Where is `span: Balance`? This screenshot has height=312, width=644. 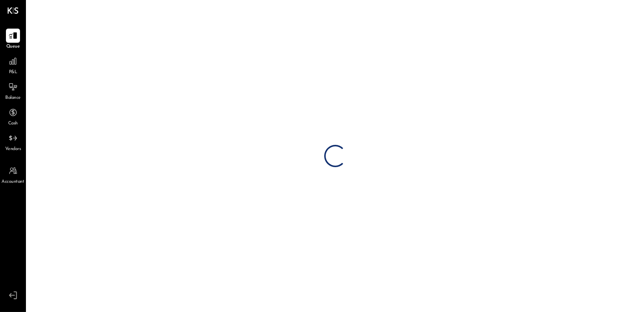
span: Balance is located at coordinates (13, 98).